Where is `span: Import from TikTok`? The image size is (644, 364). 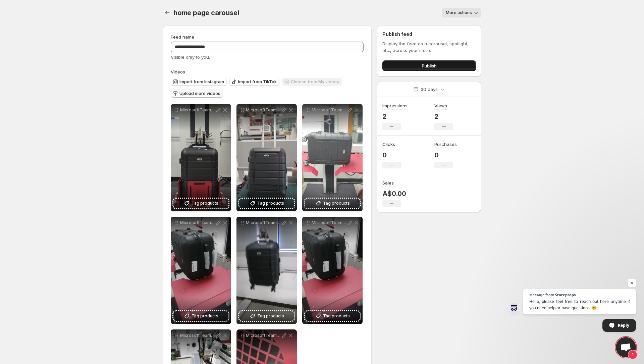 span: Import from TikTok is located at coordinates (257, 82).